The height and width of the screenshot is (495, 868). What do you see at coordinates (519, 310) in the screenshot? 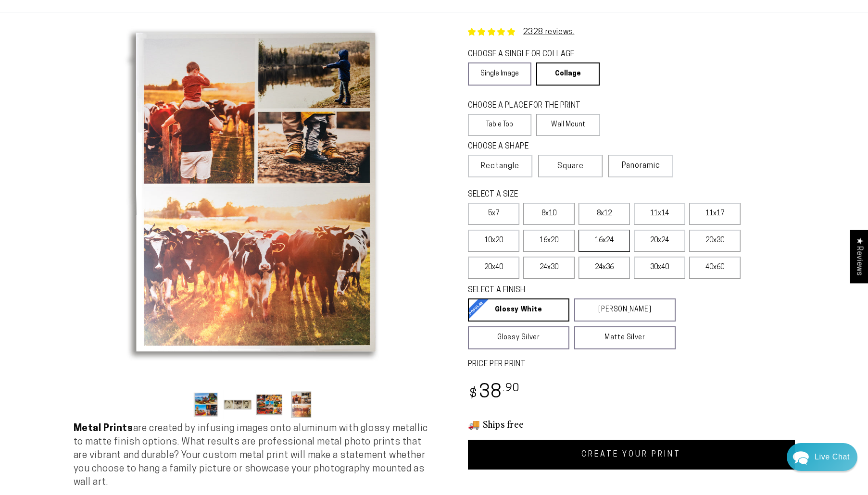
I see `a: Glossy White` at bounding box center [519, 310].